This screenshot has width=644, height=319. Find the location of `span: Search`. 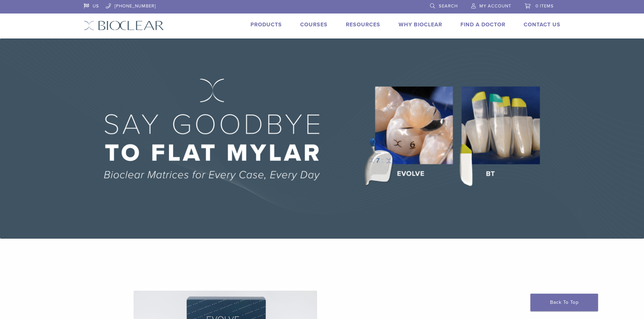

span: Search is located at coordinates (448, 6).